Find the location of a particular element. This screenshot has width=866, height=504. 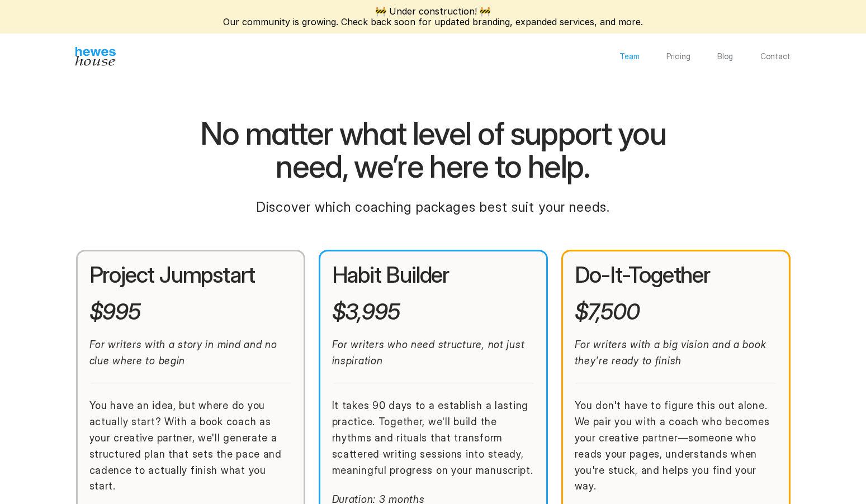

p: You don't have to figure this out alone. We pair you with a coach who becomes your creative partn... is located at coordinates (676, 446).